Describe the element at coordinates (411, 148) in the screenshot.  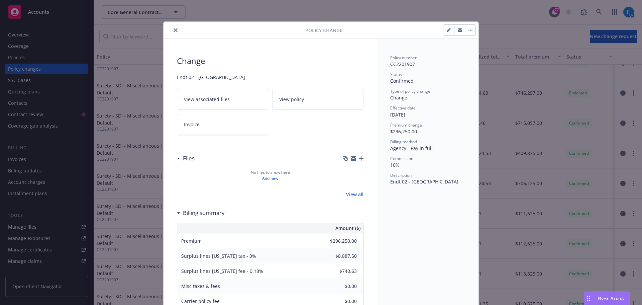
I see `span: Agency - Pay in full` at that location.